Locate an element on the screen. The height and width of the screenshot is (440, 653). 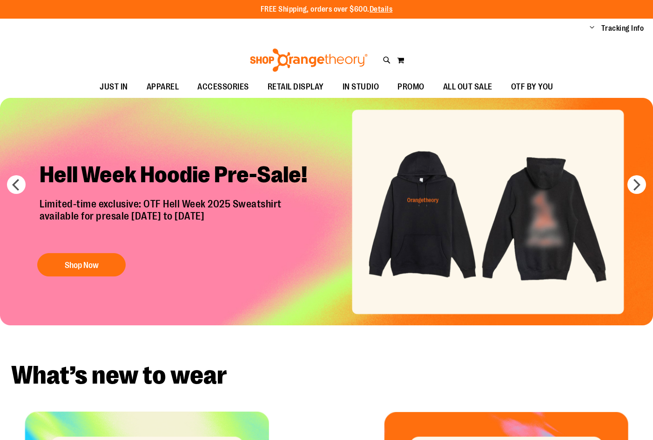
span: PROMO is located at coordinates (411, 87).